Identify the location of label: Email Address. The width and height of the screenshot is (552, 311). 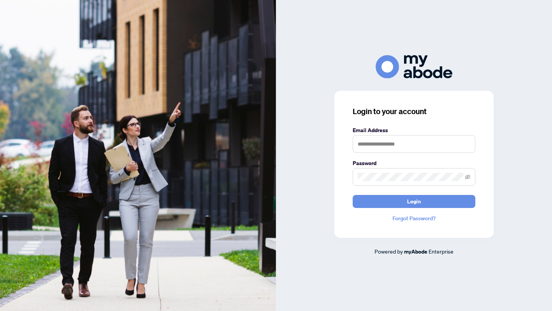
(414, 130).